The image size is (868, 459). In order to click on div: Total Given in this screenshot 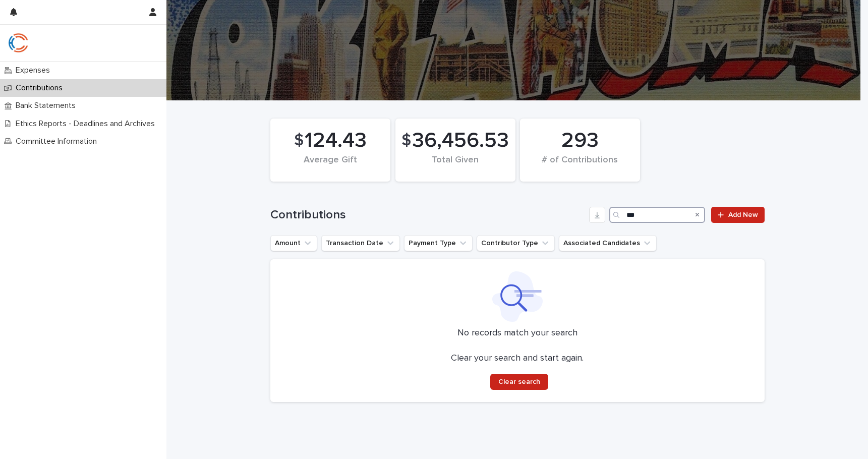, I will do `click(455, 166)`.